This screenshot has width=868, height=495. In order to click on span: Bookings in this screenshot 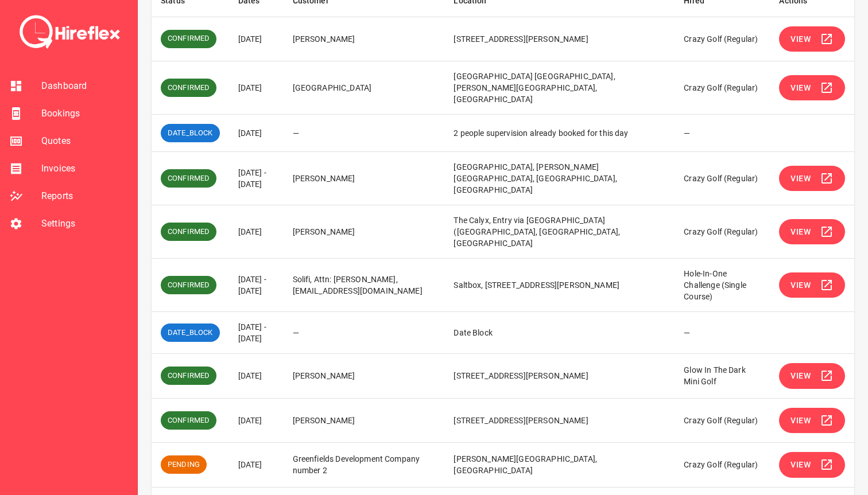, I will do `click(84, 114)`.